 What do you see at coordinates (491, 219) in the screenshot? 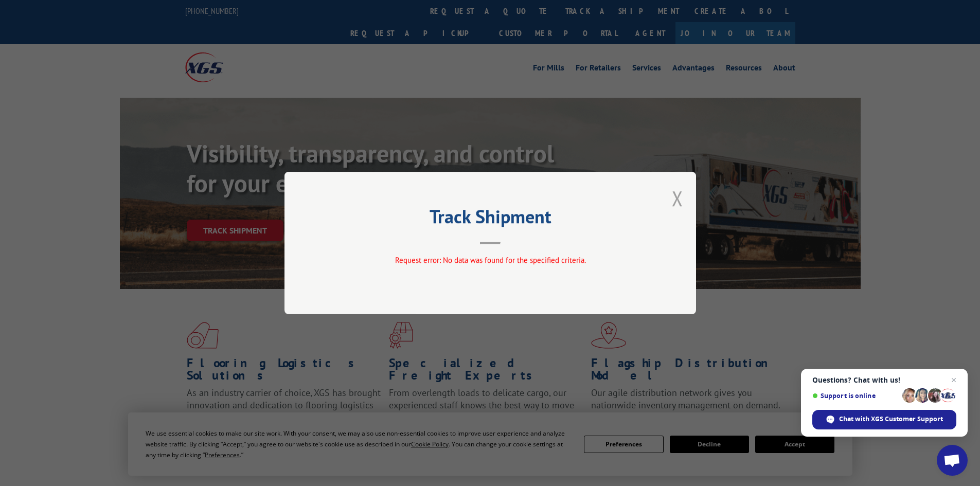
I see `h2: Track Shipment` at bounding box center [491, 219].